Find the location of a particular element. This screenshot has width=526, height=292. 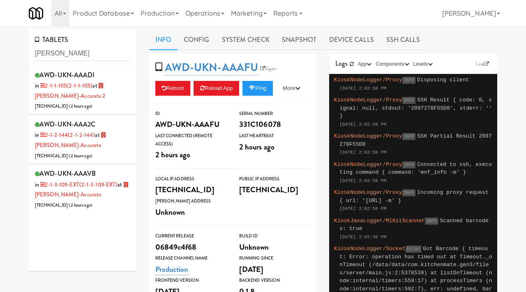

div: Running Since is located at coordinates (275, 259).